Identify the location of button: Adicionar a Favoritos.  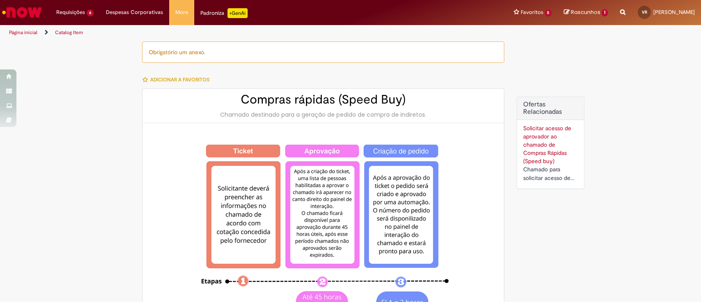
(178, 80).